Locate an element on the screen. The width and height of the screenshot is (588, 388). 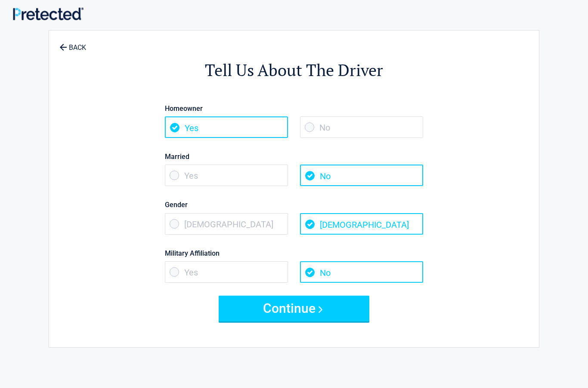
button: Continue is located at coordinates (294, 308).